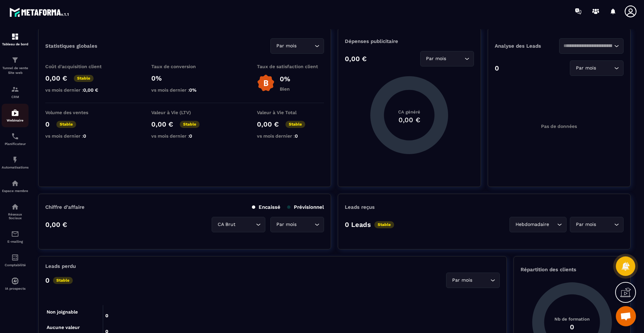 The width and height of the screenshot is (644, 333). I want to click on p: Comptabilité, so click(15, 265).